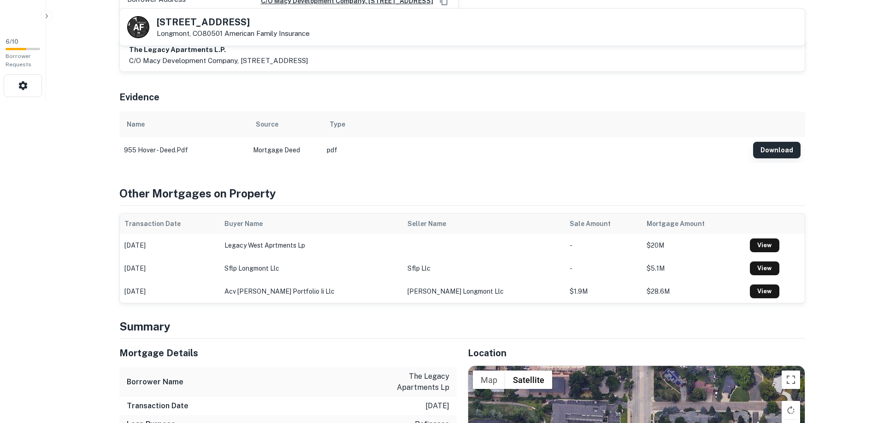 The width and height of the screenshot is (878, 423). Describe the element at coordinates (693, 292) in the screenshot. I see `td: $28.6M` at that location.